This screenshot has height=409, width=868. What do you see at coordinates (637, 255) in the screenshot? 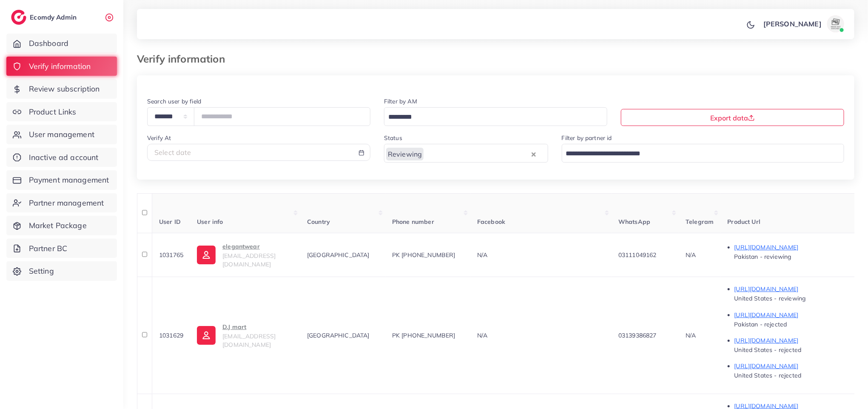
I see `span: 03111049162` at bounding box center [637, 255].